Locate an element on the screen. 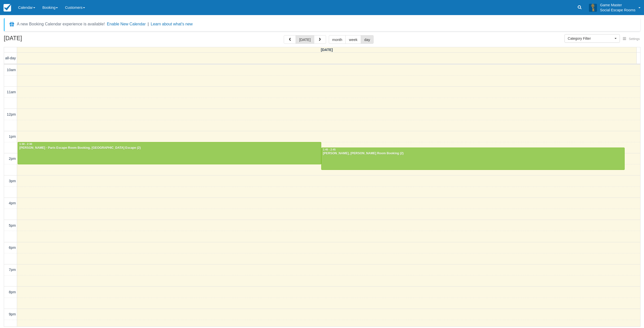  span: 2pm is located at coordinates (12, 159).